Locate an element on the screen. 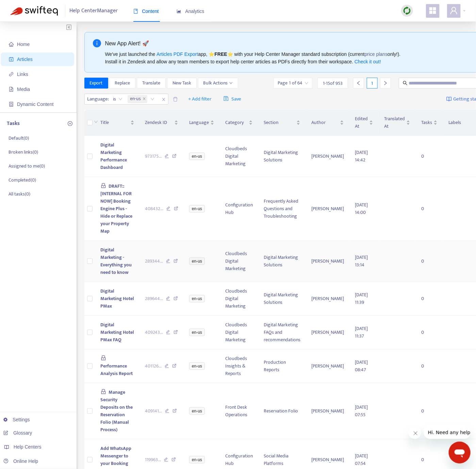 This screenshot has height=469, width=476. td: Reservation Folio is located at coordinates (282, 411).